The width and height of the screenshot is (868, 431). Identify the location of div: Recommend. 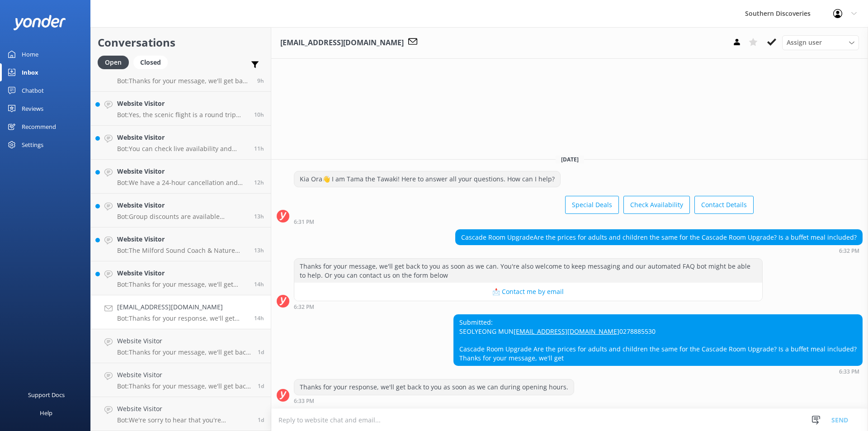
(39, 127).